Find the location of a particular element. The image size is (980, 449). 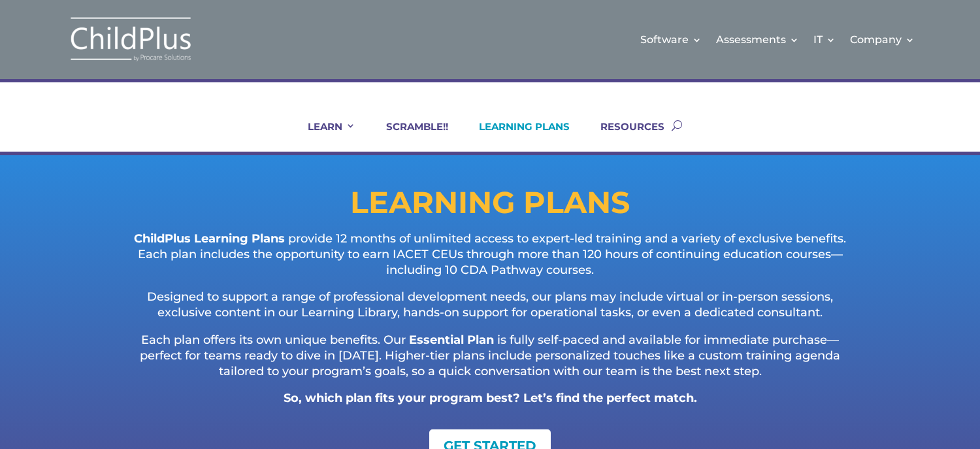

a: Software is located at coordinates (671, 39).